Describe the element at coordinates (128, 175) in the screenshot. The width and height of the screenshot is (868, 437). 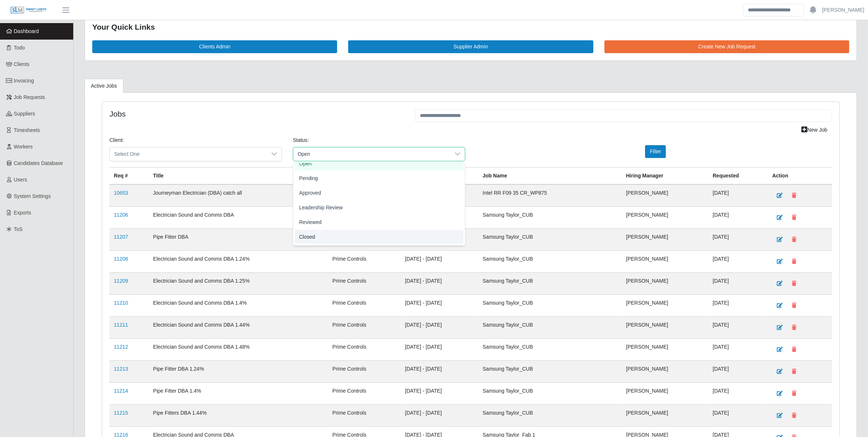
I see `th: Req #` at that location.